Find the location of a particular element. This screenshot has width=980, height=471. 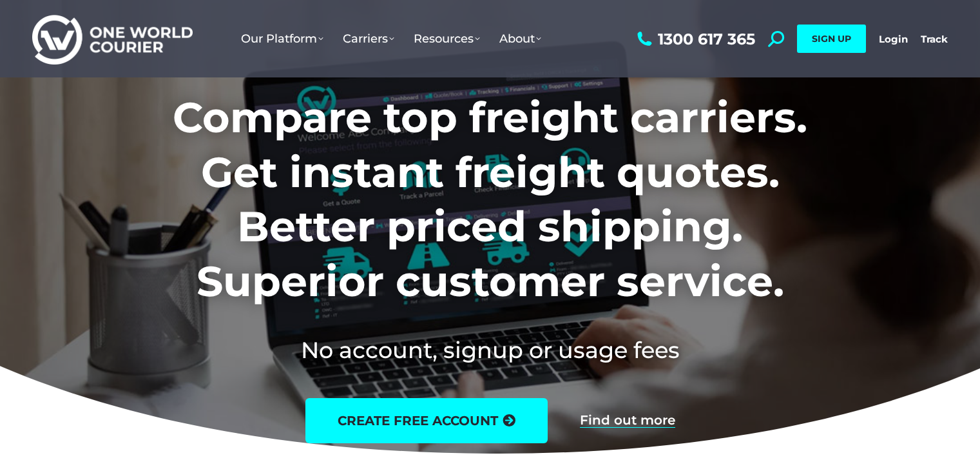

a: Login is located at coordinates (893, 39).